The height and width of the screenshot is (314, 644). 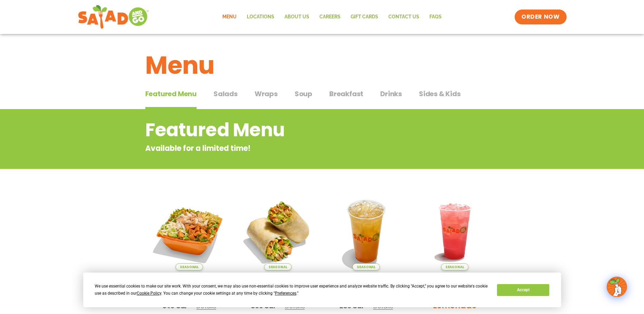 I want to click on span: Featured Menu, so click(x=171, y=94).